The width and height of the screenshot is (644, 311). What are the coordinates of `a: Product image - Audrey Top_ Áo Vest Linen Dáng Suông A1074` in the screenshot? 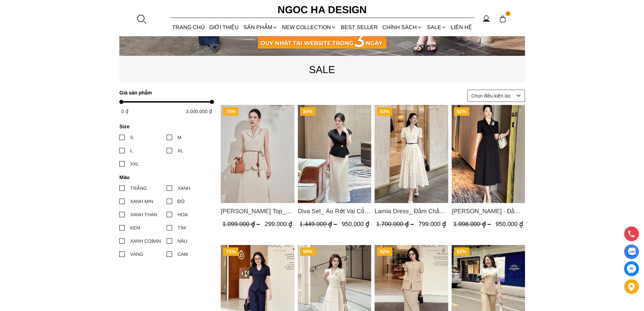 It's located at (258, 154).